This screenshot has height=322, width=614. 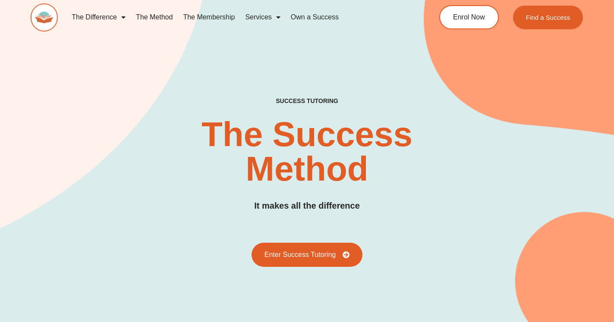 What do you see at coordinates (548, 17) in the screenshot?
I see `a: Find a Success` at bounding box center [548, 17].